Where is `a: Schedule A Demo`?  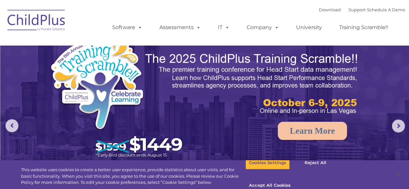
a: Schedule A Demo is located at coordinates (386, 10).